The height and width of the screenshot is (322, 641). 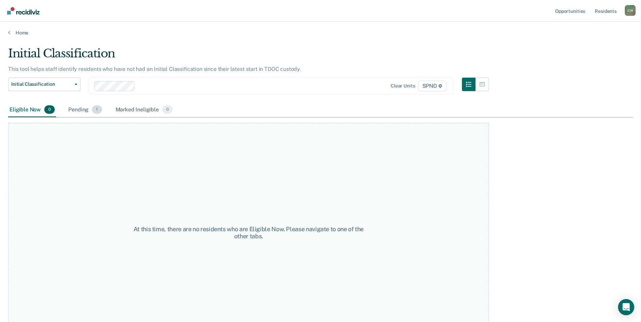 What do you see at coordinates (320, 33) in the screenshot?
I see `a: Home` at bounding box center [320, 33].